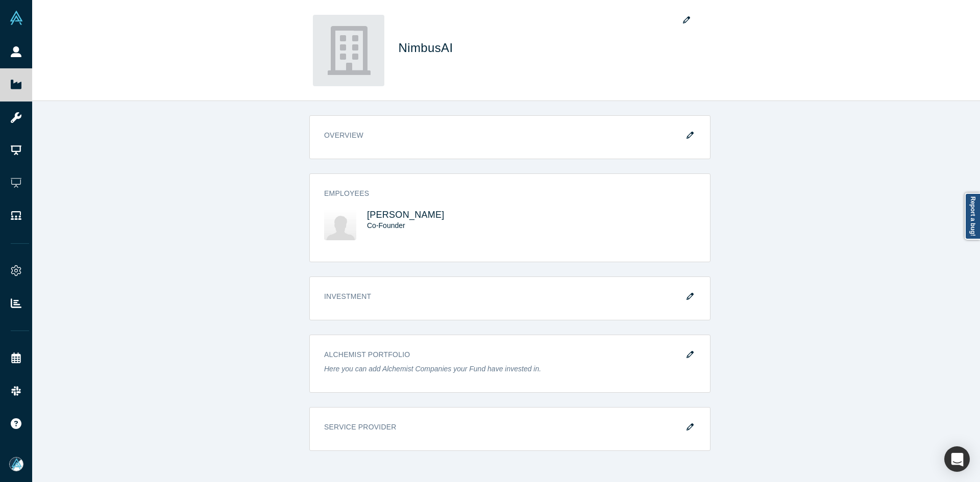  What do you see at coordinates (510, 369) in the screenshot?
I see `p: Here you can add Alchemist Companies your Fund have invested in.` at bounding box center [510, 369].